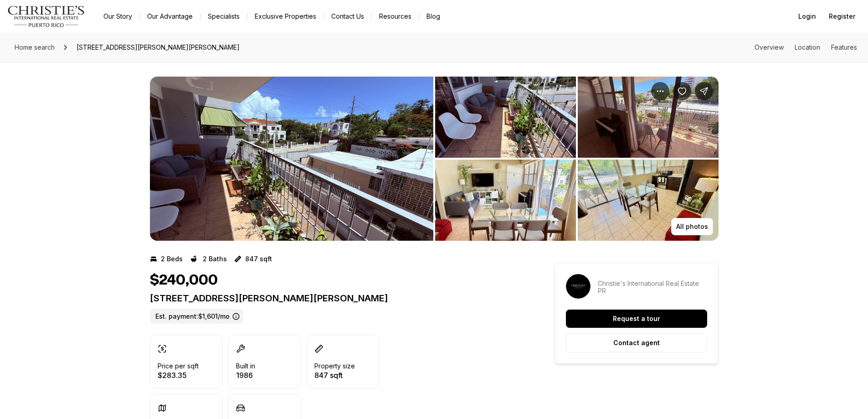  What do you see at coordinates (682, 91) in the screenshot?
I see `button: Save Property: 463 SAGRADO CORAZON #302-A` at bounding box center [682, 91].